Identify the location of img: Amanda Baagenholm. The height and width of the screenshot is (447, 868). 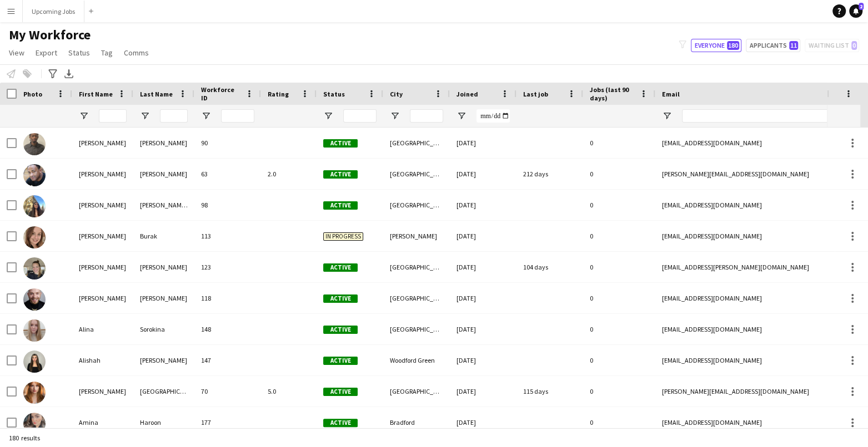
(34, 393).